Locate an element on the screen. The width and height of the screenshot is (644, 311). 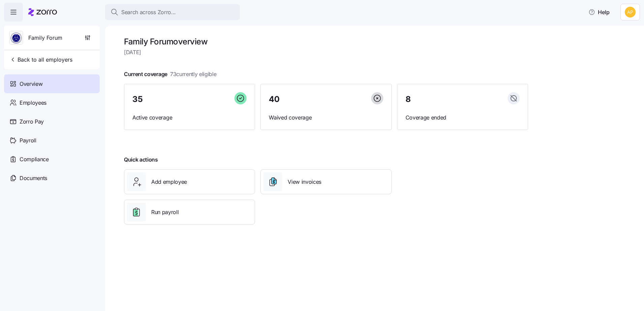
a: Payroll is located at coordinates (52, 141).